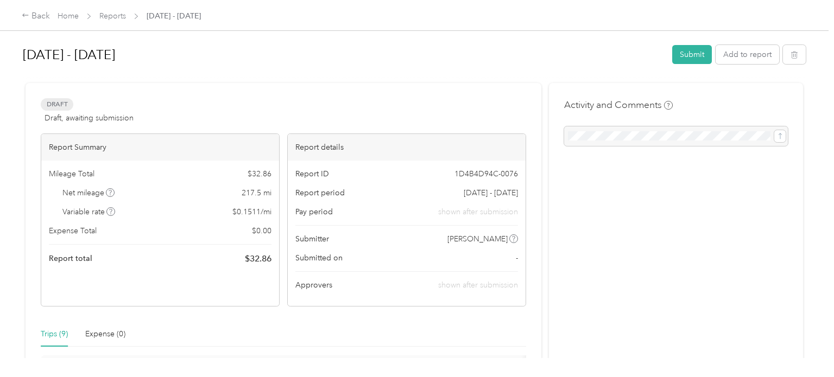 The width and height of the screenshot is (834, 377). Describe the element at coordinates (319, 258) in the screenshot. I see `span: Submitted on` at that location.